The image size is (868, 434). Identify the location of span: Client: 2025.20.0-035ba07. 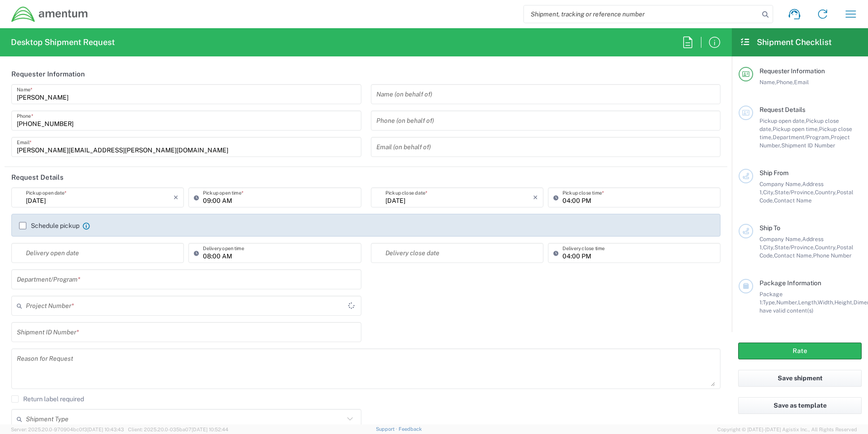
(178, 429).